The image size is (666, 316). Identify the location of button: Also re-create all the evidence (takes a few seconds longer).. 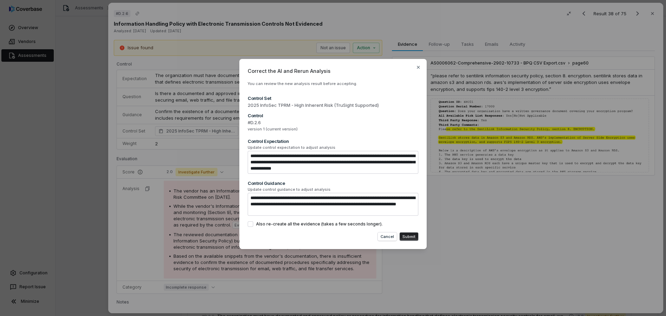
(251, 224).